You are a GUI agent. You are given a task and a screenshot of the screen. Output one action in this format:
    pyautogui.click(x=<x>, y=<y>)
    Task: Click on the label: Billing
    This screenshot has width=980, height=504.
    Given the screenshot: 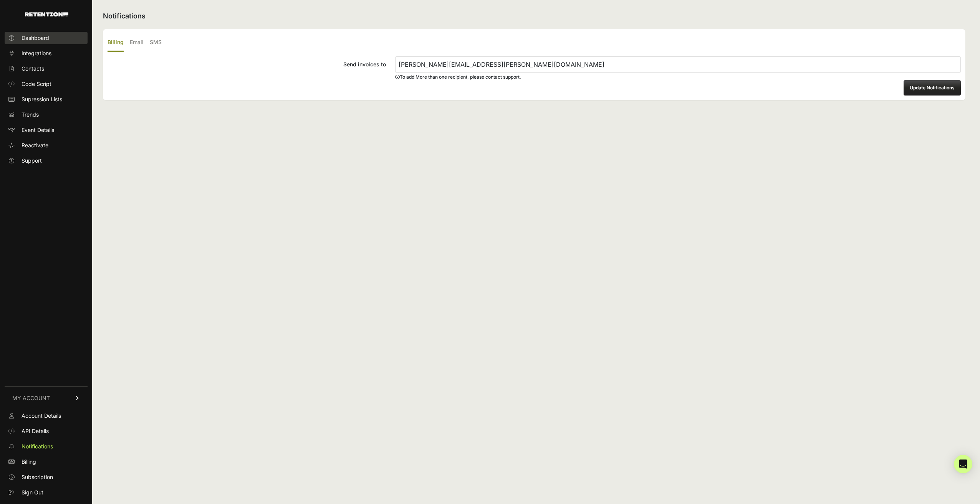 What is the action you would take?
    pyautogui.click(x=116, y=43)
    